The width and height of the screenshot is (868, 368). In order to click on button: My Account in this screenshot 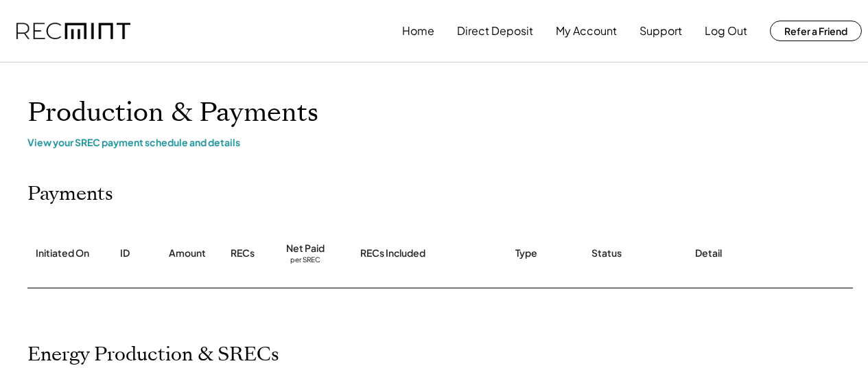, I will do `click(586, 31)`.